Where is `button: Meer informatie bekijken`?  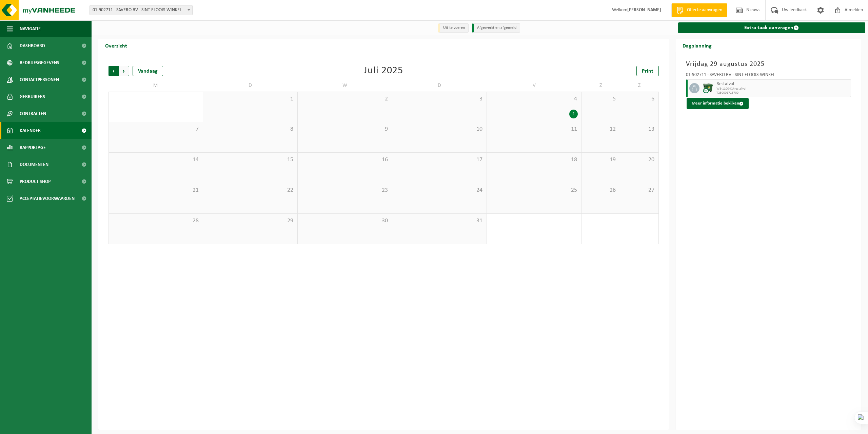
button: Meer informatie bekijken is located at coordinates (717, 103).